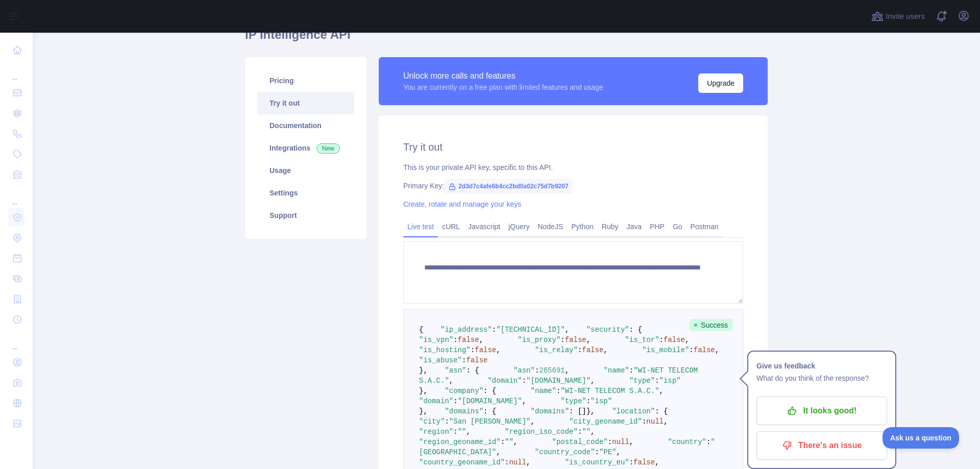 Image resolution: width=980 pixels, height=469 pixels. I want to click on button: Invite users, so click(898, 16).